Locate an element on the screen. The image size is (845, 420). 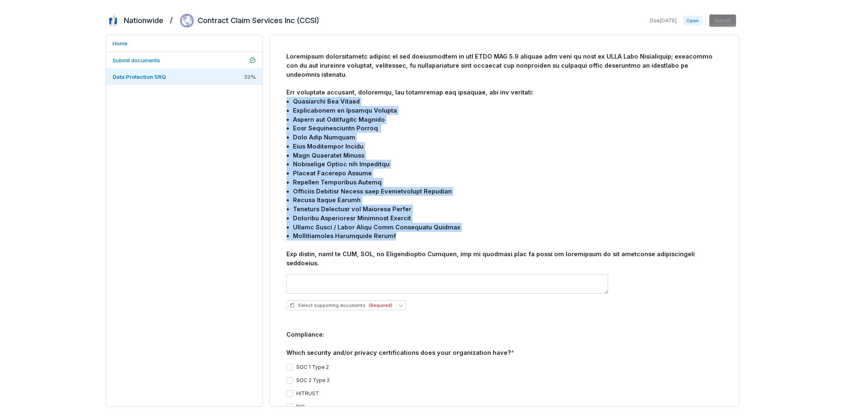
a: Home is located at coordinates (184, 43).